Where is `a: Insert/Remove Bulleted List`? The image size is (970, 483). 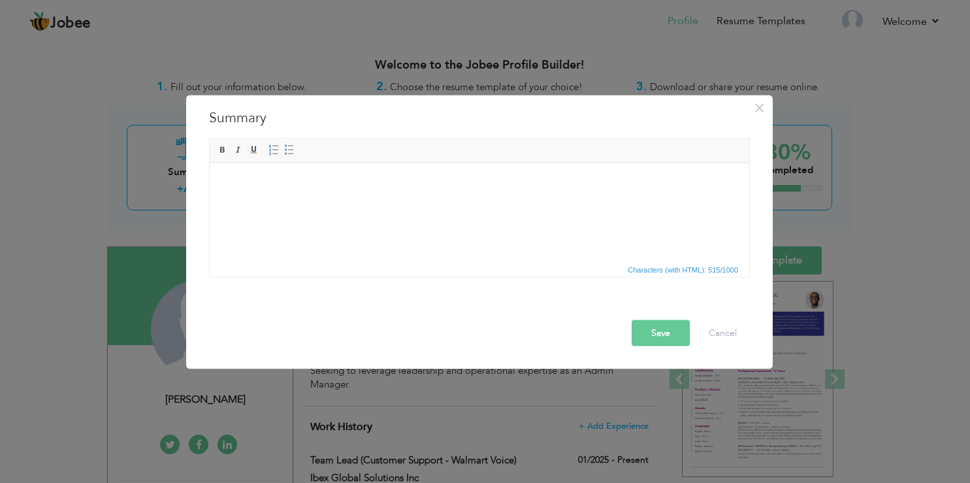 a: Insert/Remove Bulleted List is located at coordinates (290, 150).